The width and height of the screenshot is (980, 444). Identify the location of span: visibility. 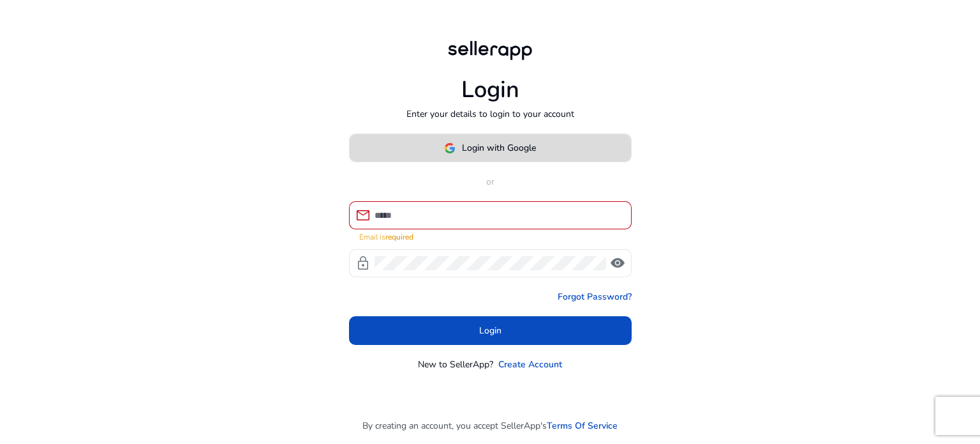
(617, 263).